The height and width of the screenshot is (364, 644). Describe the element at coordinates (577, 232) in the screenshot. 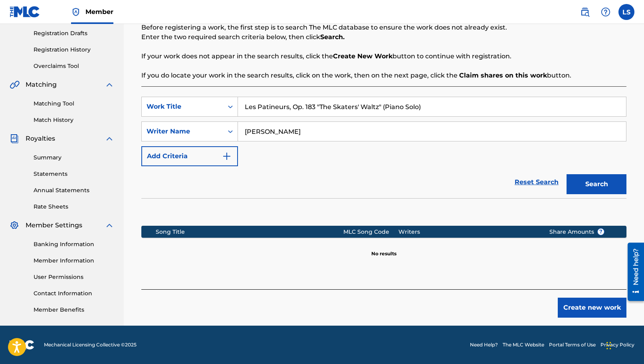

I see `span: Share Amounts` at that location.